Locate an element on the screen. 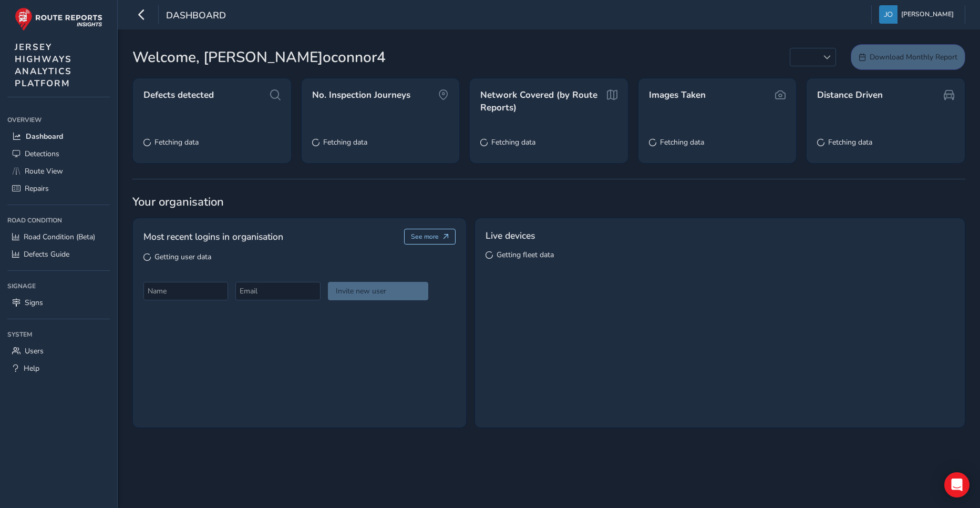 The height and width of the screenshot is (508, 980). span: Most recent logins in organisation is located at coordinates (214, 237).